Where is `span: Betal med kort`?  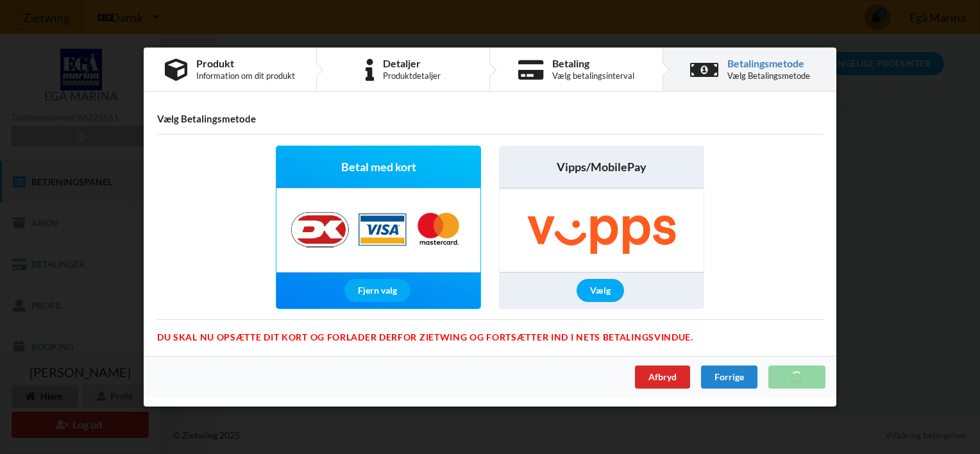 span: Betal med kort is located at coordinates (378, 167).